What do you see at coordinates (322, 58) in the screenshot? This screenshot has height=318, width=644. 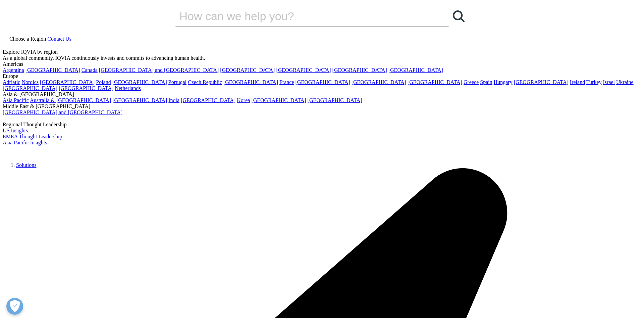 I see `div: As a global community, IQVIA continuously invests and commits to advancing human health.` at bounding box center [322, 58].